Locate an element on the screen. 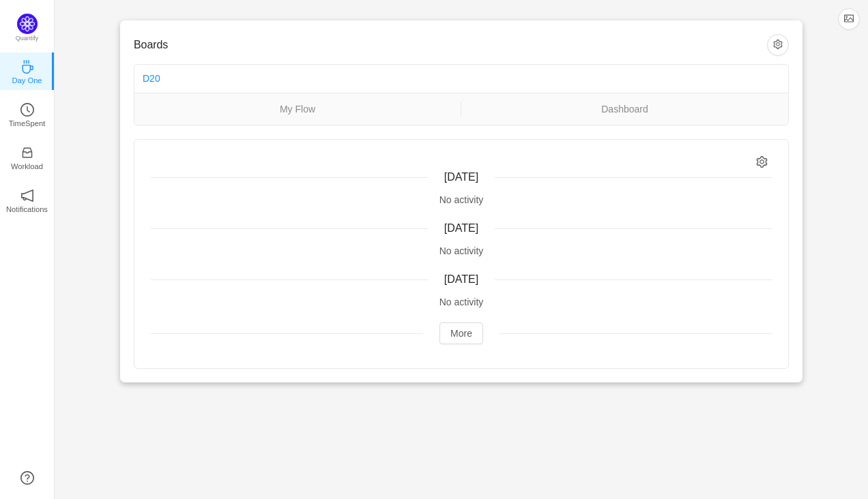 The width and height of the screenshot is (868, 499). a: icon: notificationNotifications is located at coordinates (28, 200).